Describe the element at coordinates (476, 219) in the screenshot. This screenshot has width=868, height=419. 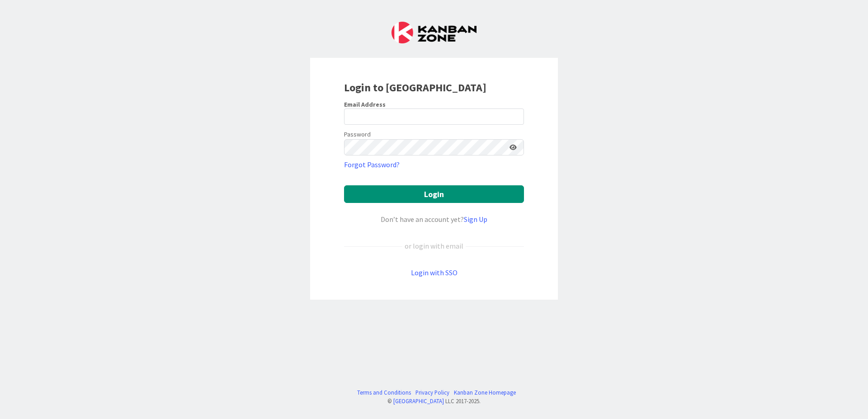
I see `a: Sign Up` at that location.